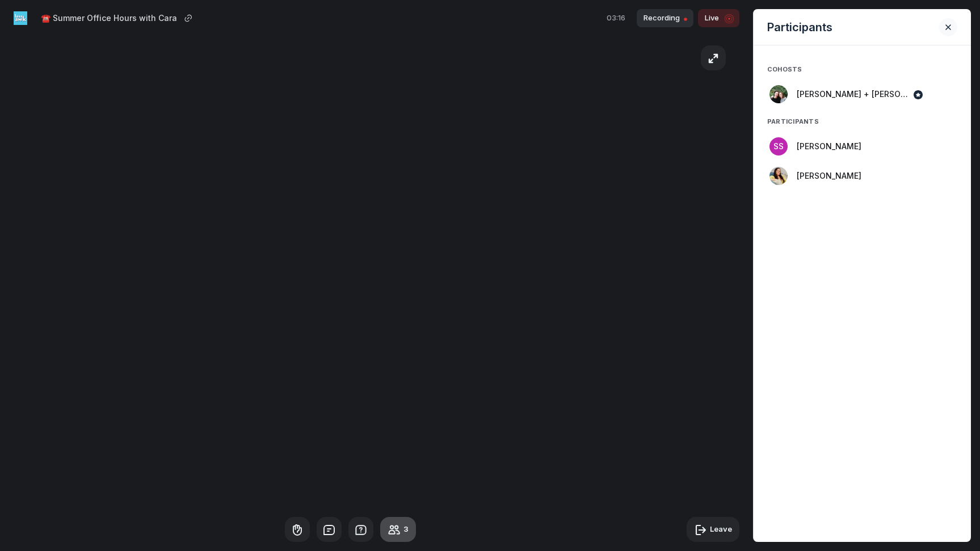 The image size is (980, 551). What do you see at coordinates (721, 530) in the screenshot?
I see `div: Leave` at bounding box center [721, 530].